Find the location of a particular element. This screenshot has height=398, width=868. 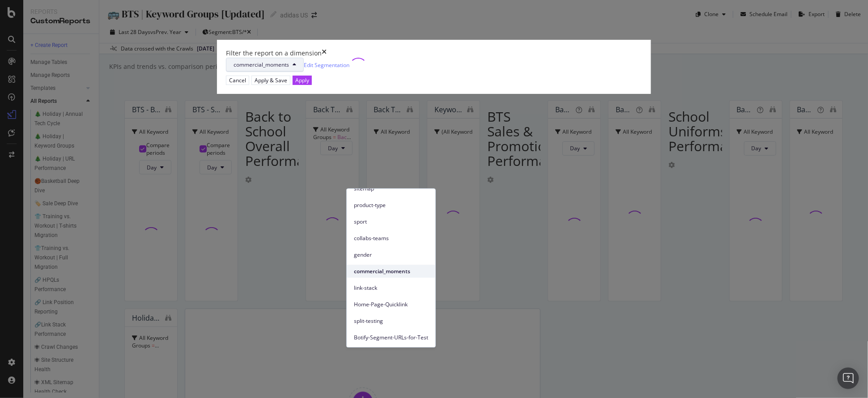

div: times is located at coordinates (324, 53).